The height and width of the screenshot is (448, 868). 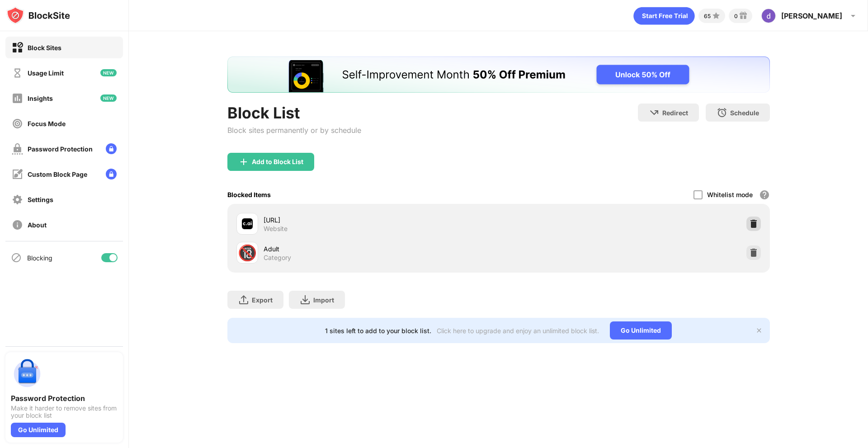 What do you see at coordinates (744, 16) in the screenshot?
I see `img: reward-small.svg` at bounding box center [744, 16].